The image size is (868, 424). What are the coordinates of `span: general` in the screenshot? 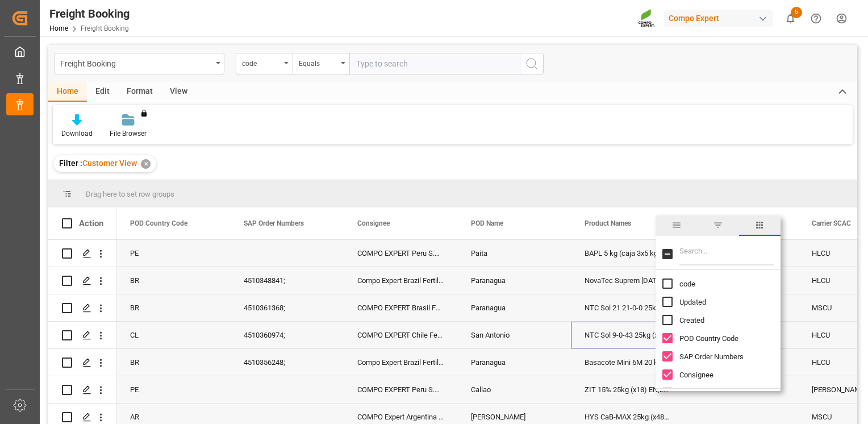 It's located at (676, 226).